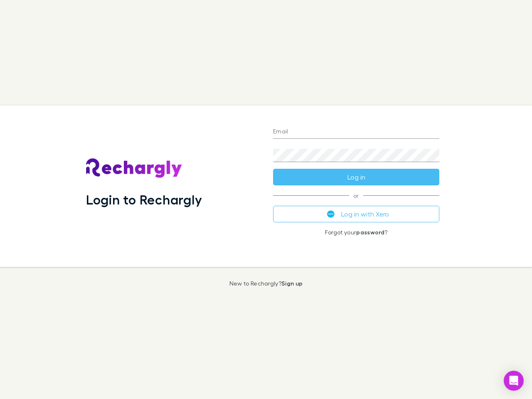 This screenshot has height=399, width=532. I want to click on span: or, so click(356, 195).